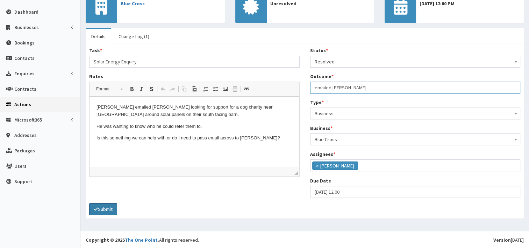  What do you see at coordinates (24, 73) in the screenshot?
I see `span: Enquiries` at bounding box center [24, 73].